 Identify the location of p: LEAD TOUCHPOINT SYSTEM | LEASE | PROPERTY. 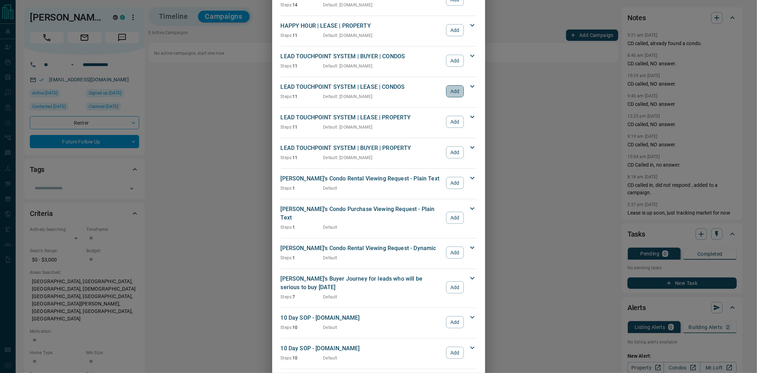
(362, 117).